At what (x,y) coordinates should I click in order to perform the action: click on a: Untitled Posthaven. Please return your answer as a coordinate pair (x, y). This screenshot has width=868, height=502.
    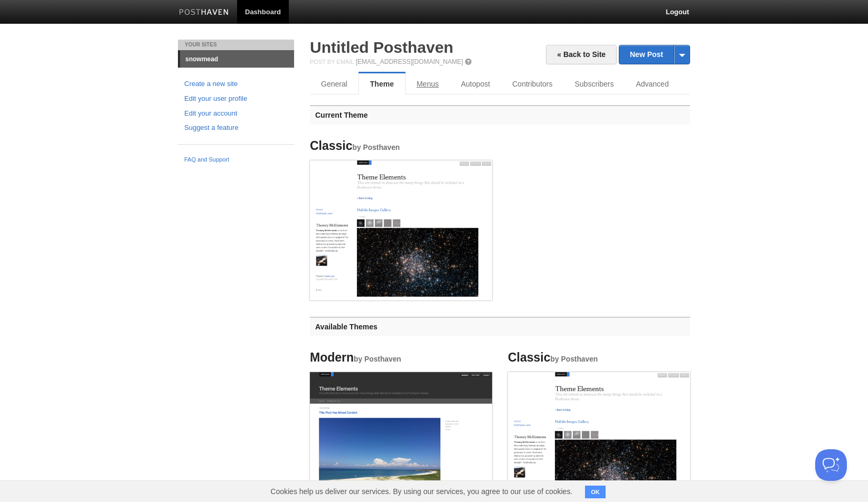
    Looking at the image, I should click on (382, 47).